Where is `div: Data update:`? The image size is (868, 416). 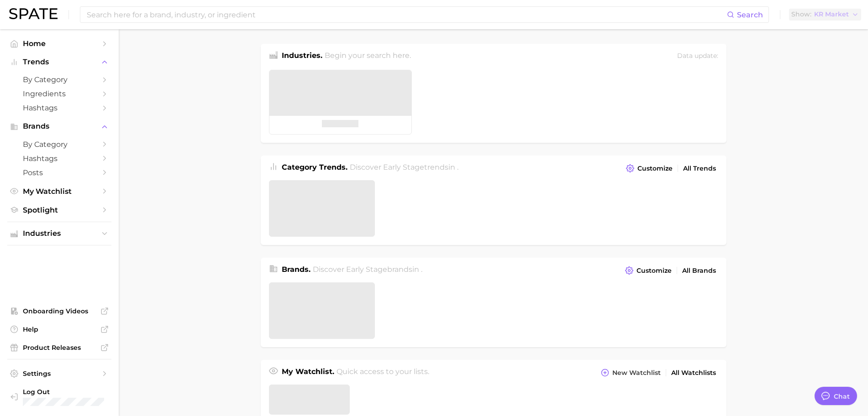
div: Data update: is located at coordinates (697, 56).